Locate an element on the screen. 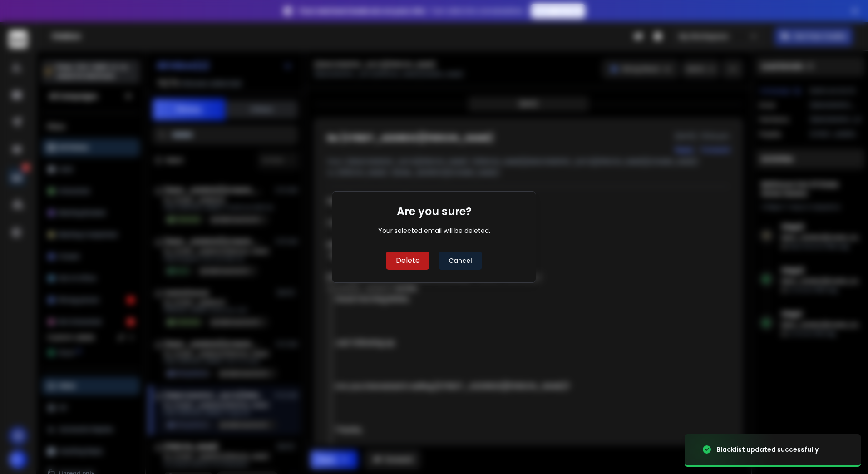 This screenshot has height=474, width=868. div: Blacklist updated successfully is located at coordinates (768, 449).